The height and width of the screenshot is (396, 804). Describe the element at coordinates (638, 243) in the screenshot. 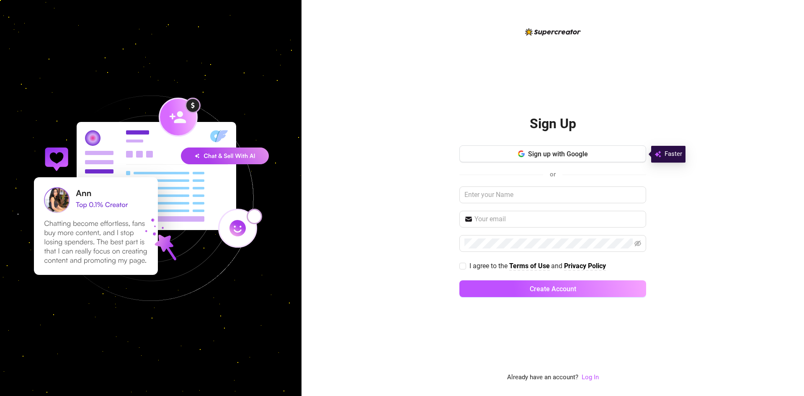

I see `span: eye-invisible` at that location.